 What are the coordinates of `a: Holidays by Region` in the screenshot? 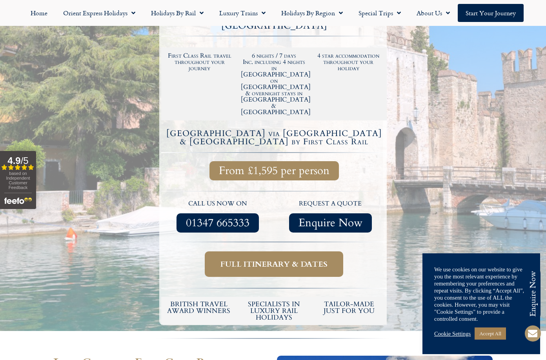 It's located at (312, 13).